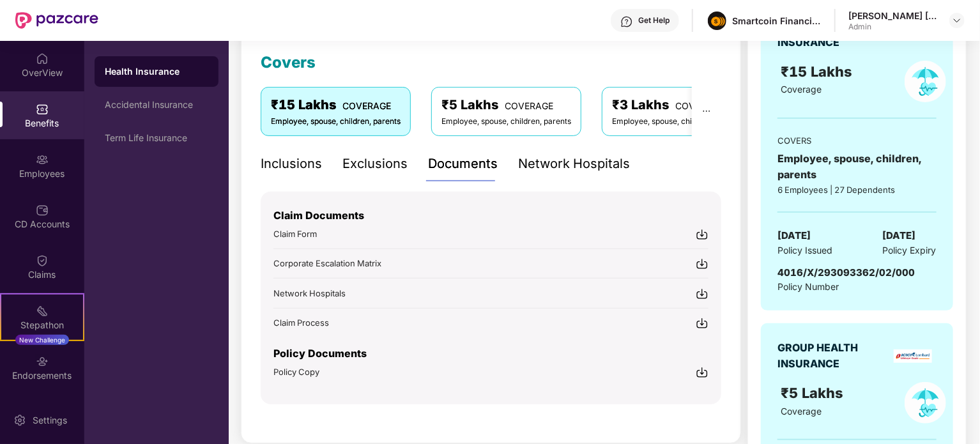  I want to click on div: New Challenge, so click(42, 340).